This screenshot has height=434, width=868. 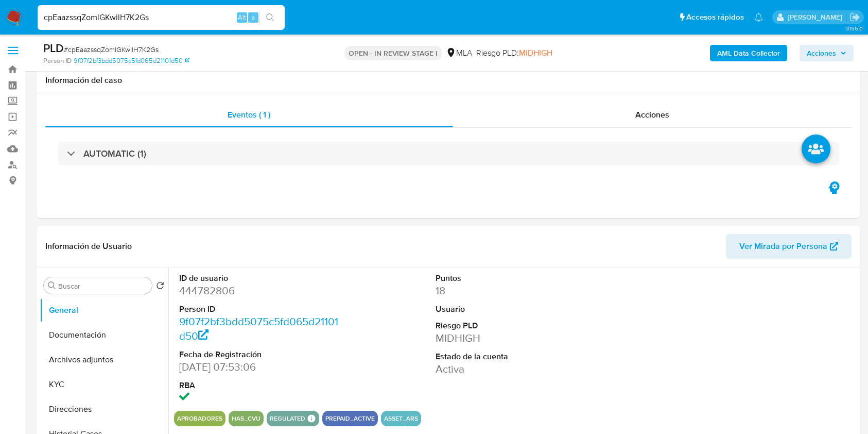 What do you see at coordinates (104, 335) in the screenshot?
I see `button: Documentación` at bounding box center [104, 335].